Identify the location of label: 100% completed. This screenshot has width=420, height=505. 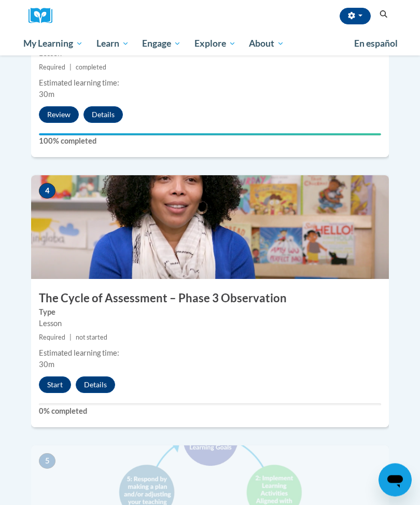
(210, 141).